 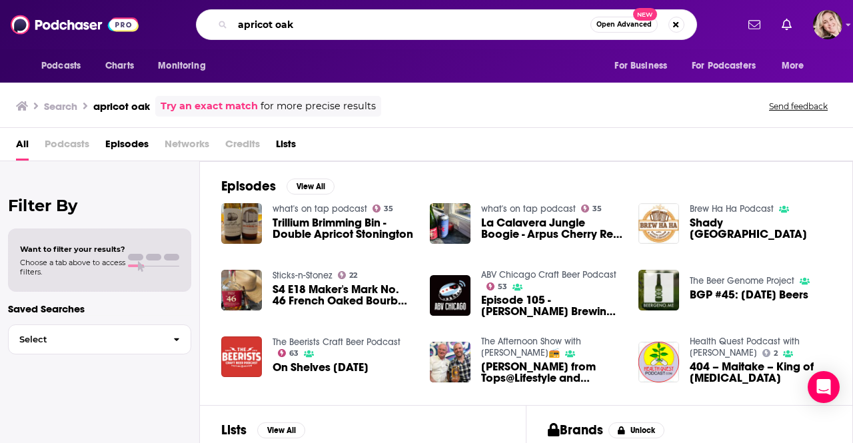 I want to click on a: Sticks-n-Stonez, so click(x=302, y=275).